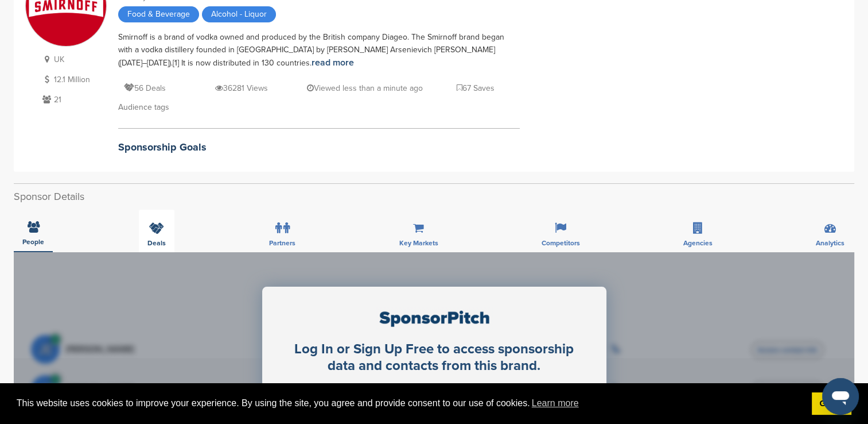 The height and width of the screenshot is (424, 868). I want to click on a: dismiss cookie message, so click(831, 404).